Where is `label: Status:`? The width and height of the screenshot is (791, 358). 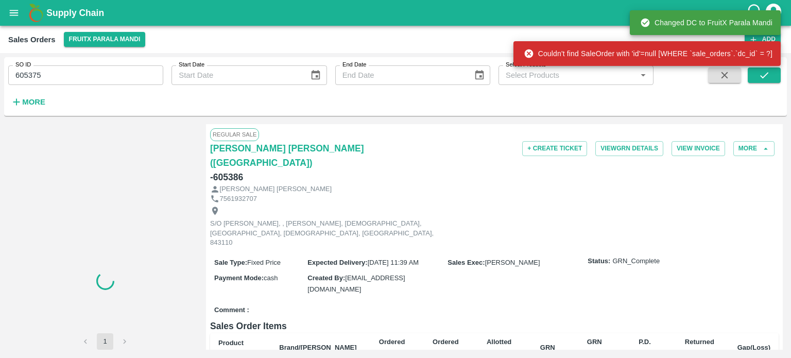
label: Status: is located at coordinates (599, 261).